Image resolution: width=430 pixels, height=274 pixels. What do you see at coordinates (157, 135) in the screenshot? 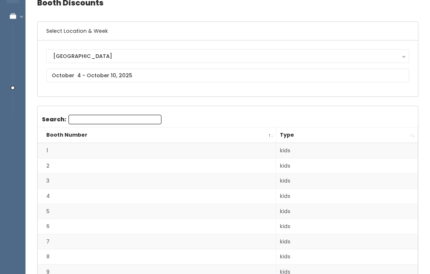
I see `th: Booth Number: activate to sort column descending` at bounding box center [157, 135].